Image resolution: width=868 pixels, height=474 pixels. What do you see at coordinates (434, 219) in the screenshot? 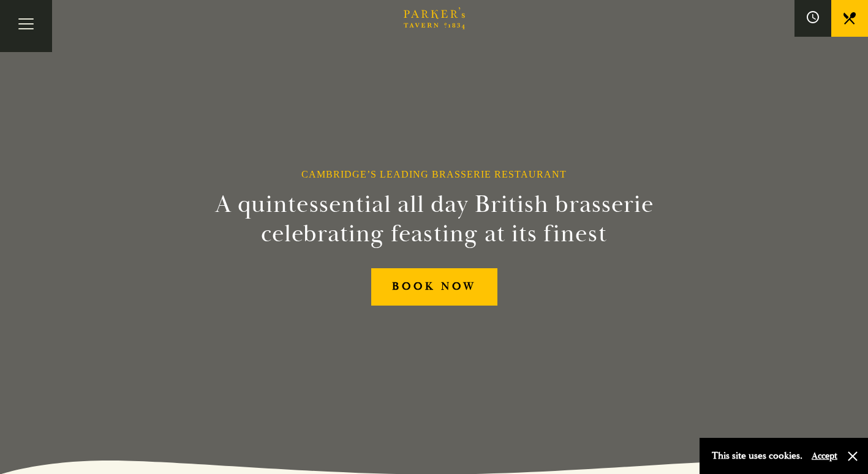
I see `h2: A quintessential all day British brasserie celebrating feasting at its finest` at bounding box center [434, 219].